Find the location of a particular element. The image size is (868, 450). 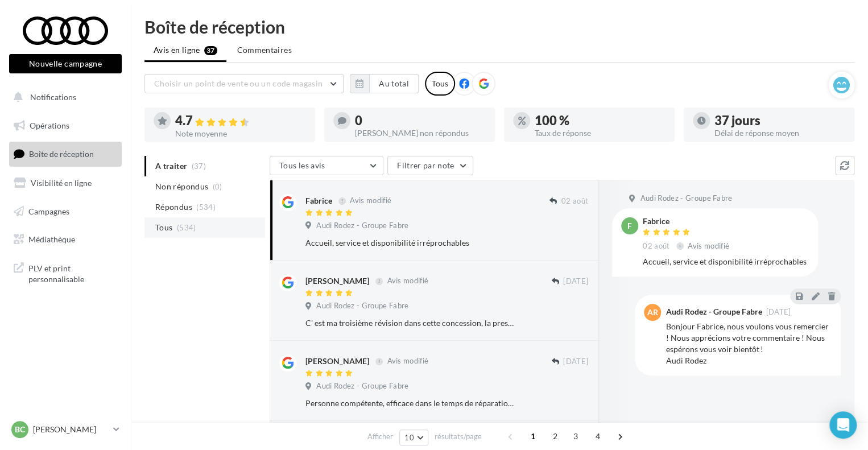

div: Délai de réponse moyen is located at coordinates (779, 133).